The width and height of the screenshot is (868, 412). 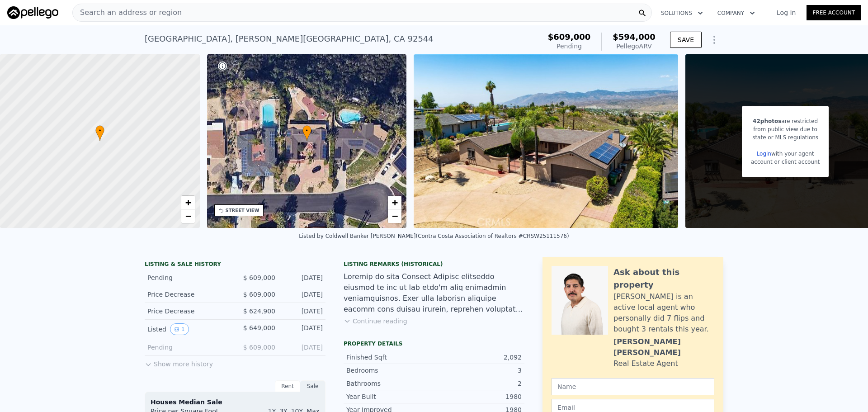 What do you see at coordinates (259, 327) in the screenshot?
I see `span: $ 649,000` at bounding box center [259, 327].